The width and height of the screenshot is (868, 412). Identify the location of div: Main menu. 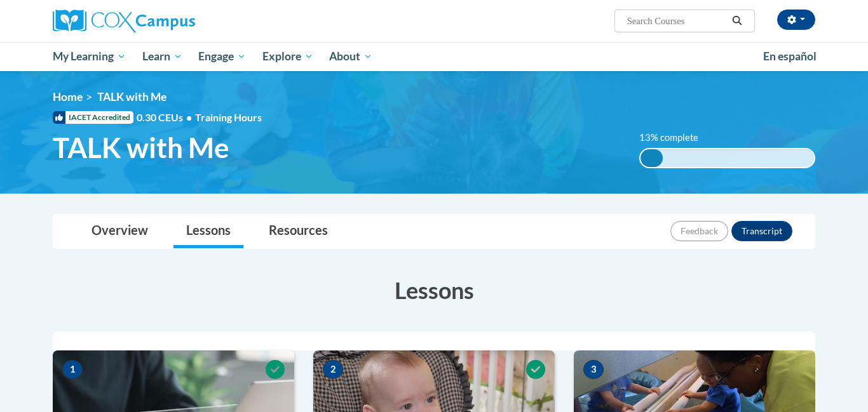
(434, 57).